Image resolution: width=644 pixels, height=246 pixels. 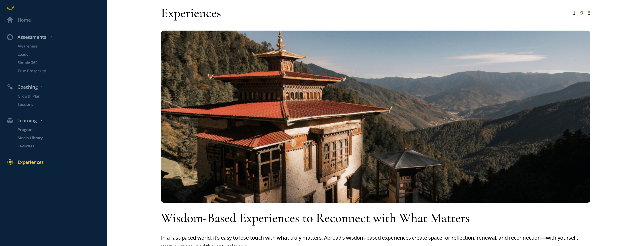 What do you see at coordinates (376, 116) in the screenshot?
I see `img: StaticQuestMain.png` at bounding box center [376, 116].